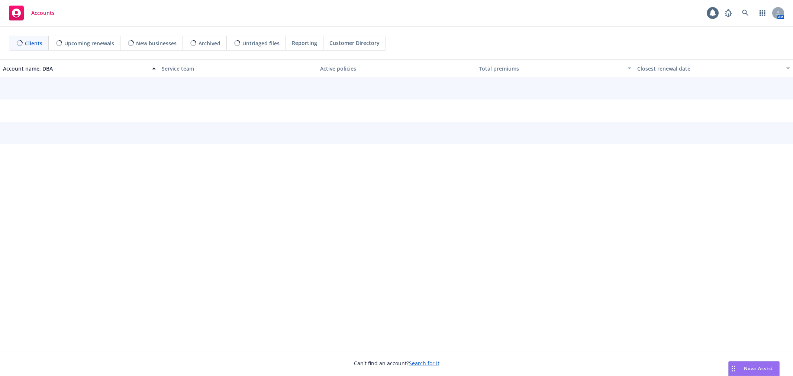 This screenshot has height=376, width=793. I want to click on button: Service team, so click(238, 68).